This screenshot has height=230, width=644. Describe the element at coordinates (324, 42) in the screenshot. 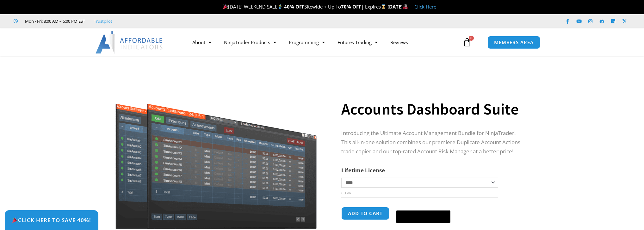

I see `nav: Menu` at that location.